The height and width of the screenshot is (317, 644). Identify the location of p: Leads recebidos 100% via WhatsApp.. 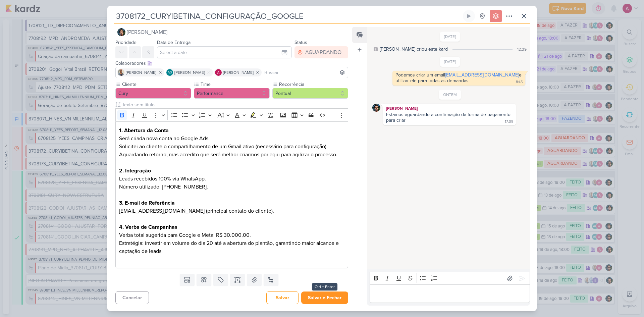
(232, 179).